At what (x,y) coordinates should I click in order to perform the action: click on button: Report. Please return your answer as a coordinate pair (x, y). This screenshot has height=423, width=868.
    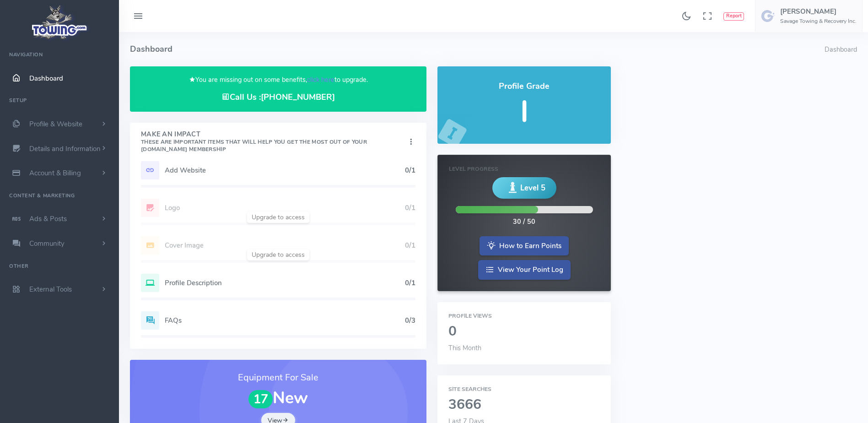
    Looking at the image, I should click on (733, 17).